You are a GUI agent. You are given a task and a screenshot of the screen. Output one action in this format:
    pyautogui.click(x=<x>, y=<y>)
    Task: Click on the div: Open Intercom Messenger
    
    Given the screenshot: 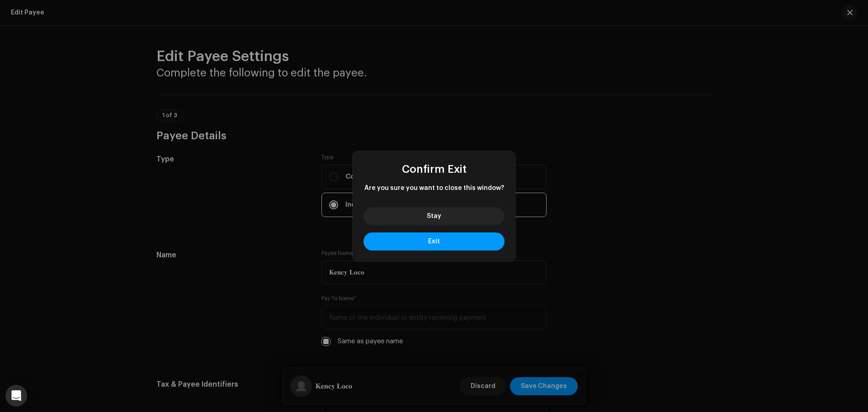 What is the action you would take?
    pyautogui.click(x=16, y=396)
    